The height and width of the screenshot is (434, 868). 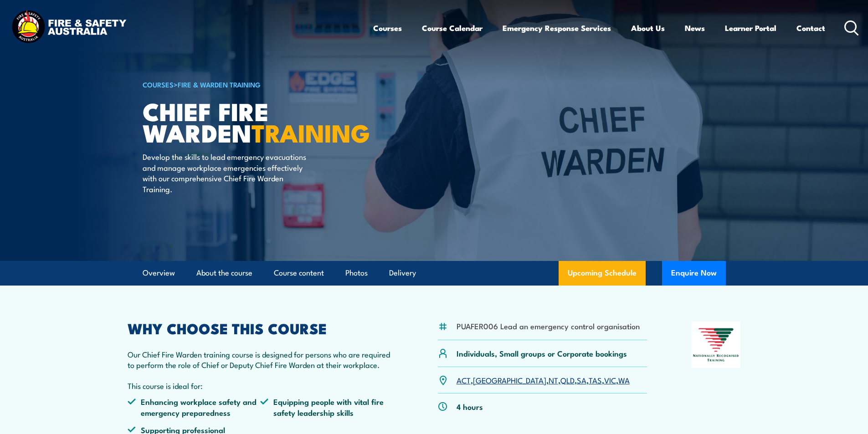 What do you see at coordinates (194, 407) in the screenshot?
I see `li: Enhancing workplace safety and emergency preparedness` at bounding box center [194, 407].